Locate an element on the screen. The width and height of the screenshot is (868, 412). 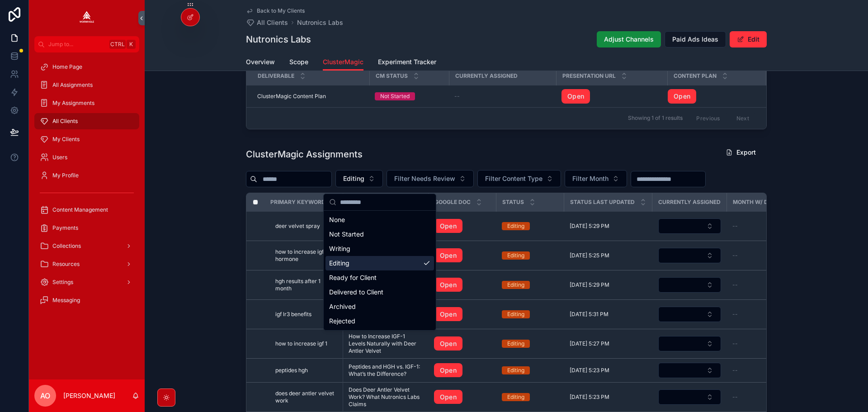
span: How to Increase IGF-1 Levels Naturally with Deer Antler Velvet is located at coordinates (386, 343).